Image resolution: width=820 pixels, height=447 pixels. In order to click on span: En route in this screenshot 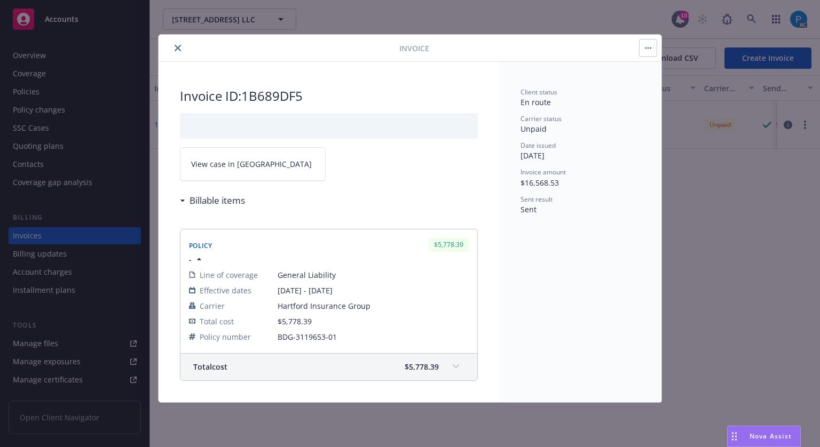, I will do `click(536, 102)`.